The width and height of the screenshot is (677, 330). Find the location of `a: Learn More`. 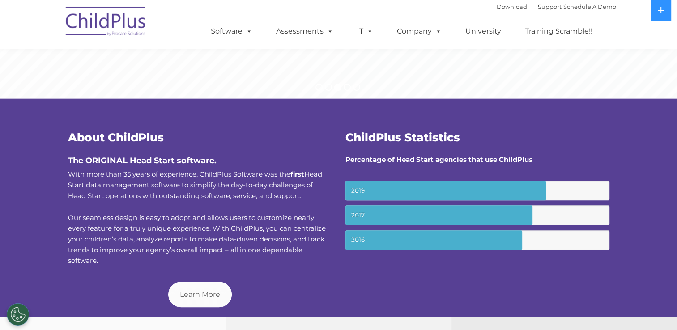

a: Learn More is located at coordinates (200, 295).